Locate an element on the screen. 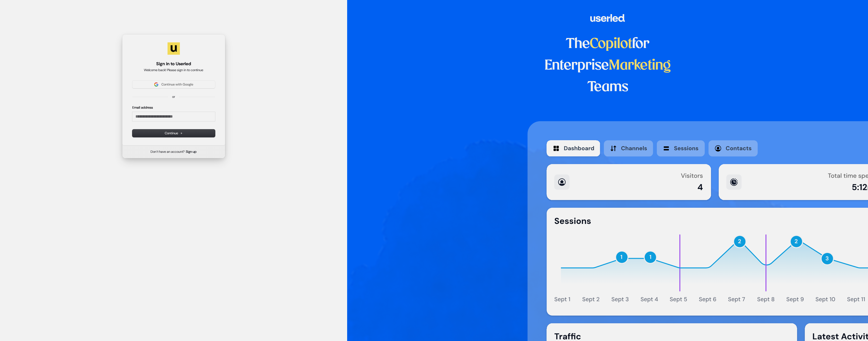  img: Sign in with Google is located at coordinates (157, 85).